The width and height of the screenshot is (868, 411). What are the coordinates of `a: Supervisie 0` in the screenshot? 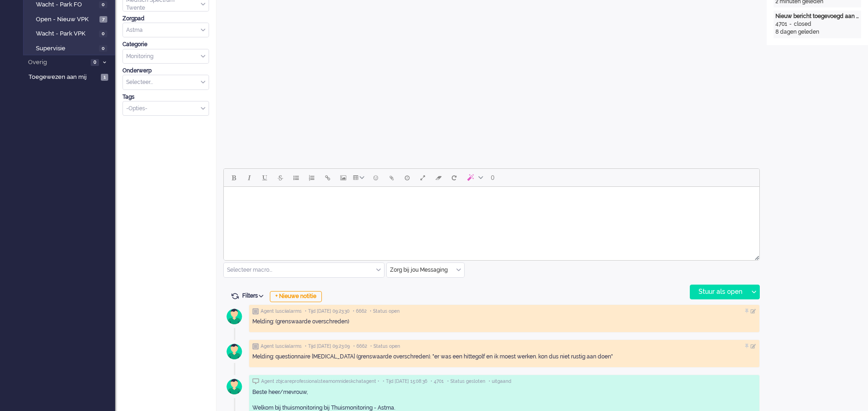 It's located at (71, 48).